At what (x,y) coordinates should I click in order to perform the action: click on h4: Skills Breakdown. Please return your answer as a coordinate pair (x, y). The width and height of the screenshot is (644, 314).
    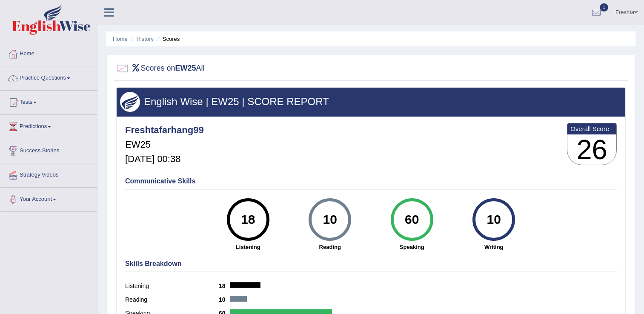
    Looking at the image, I should click on (371, 264).